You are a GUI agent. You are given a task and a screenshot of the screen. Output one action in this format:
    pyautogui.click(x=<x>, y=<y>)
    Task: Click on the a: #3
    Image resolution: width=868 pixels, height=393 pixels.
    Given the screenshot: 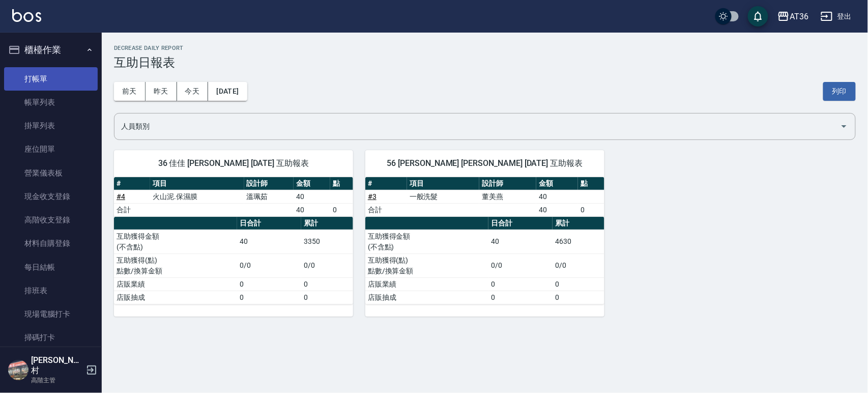 What is the action you would take?
    pyautogui.click(x=372, y=197)
    